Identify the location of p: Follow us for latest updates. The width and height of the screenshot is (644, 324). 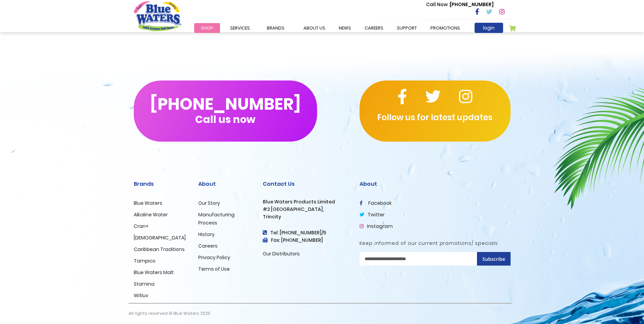
(435, 117).